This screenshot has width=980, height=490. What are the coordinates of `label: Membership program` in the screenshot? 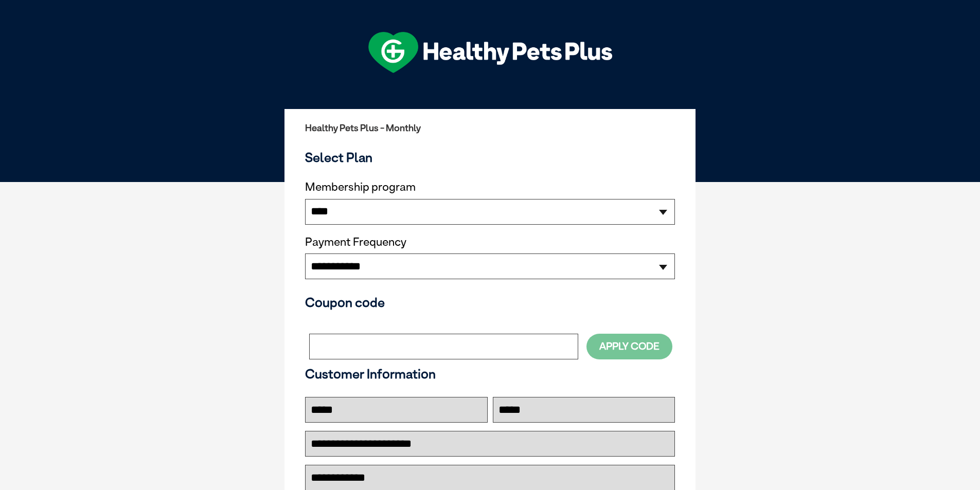 It's located at (490, 187).